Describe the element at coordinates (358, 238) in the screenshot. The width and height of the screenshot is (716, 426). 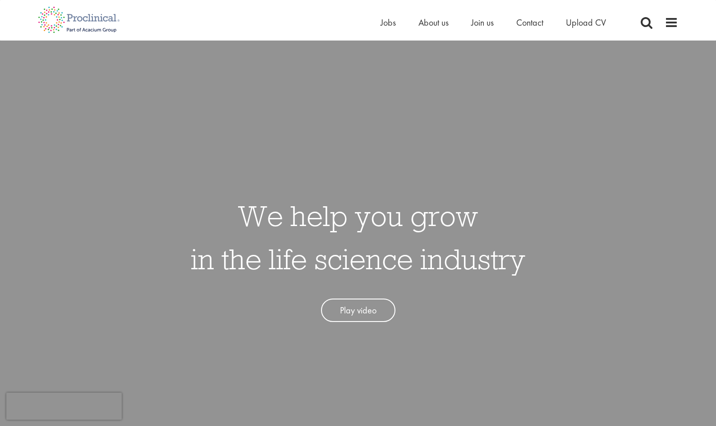
I see `h1: We help you grow in the life science industry` at that location.